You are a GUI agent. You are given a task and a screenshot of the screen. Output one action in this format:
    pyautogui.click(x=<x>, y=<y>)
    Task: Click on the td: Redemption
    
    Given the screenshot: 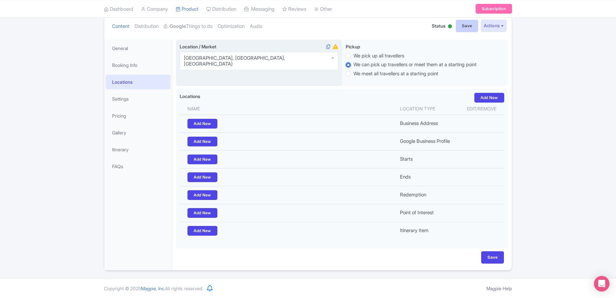 What is the action you would take?
    pyautogui.click(x=428, y=195)
    